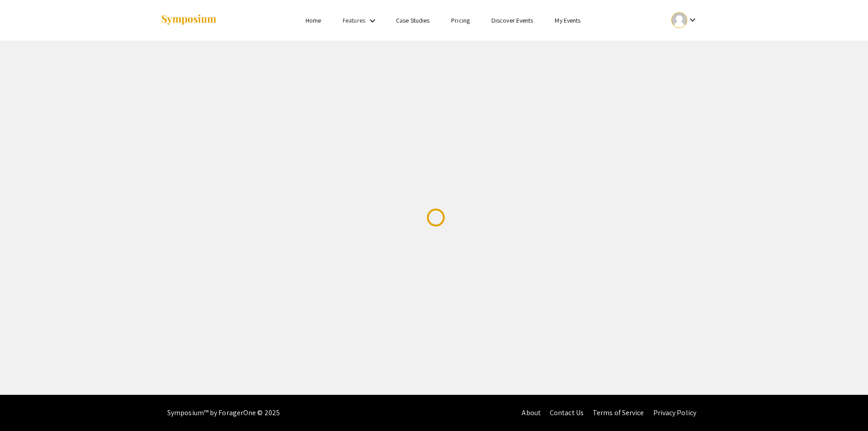 The width and height of the screenshot is (868, 431). I want to click on a: Discover Events, so click(512, 20).